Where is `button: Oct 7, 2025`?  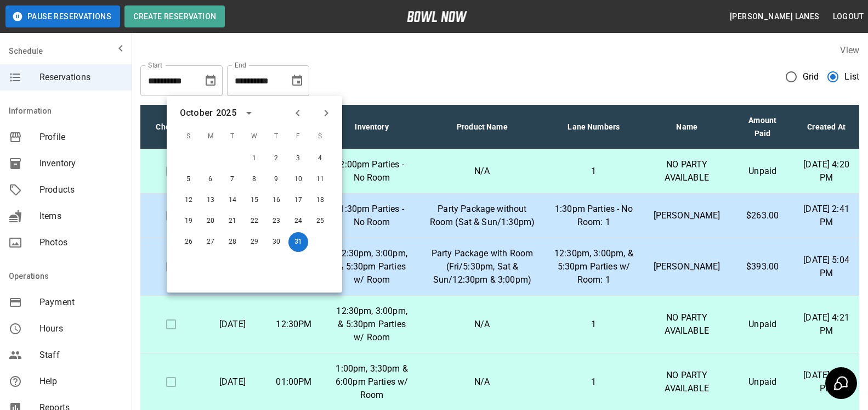 button: Oct 7, 2025 is located at coordinates (233, 180).